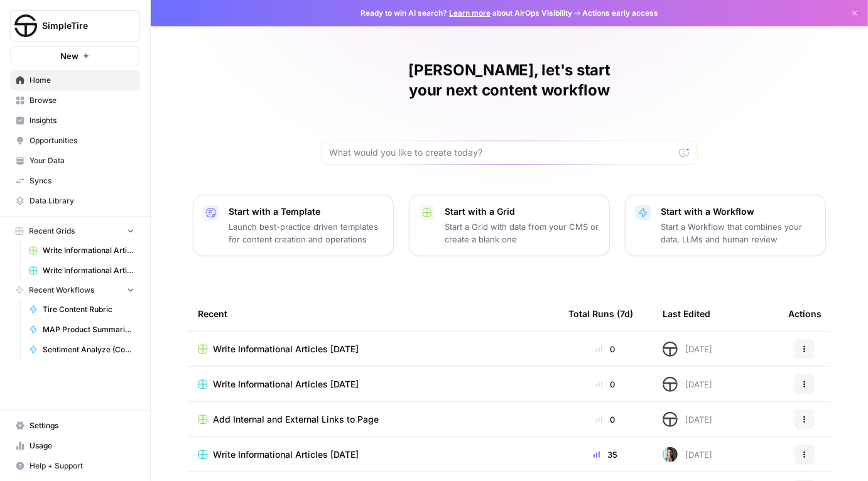 The image size is (868, 481). I want to click on span: Ready to win AI search? about AirOps Visibility, so click(465, 13).